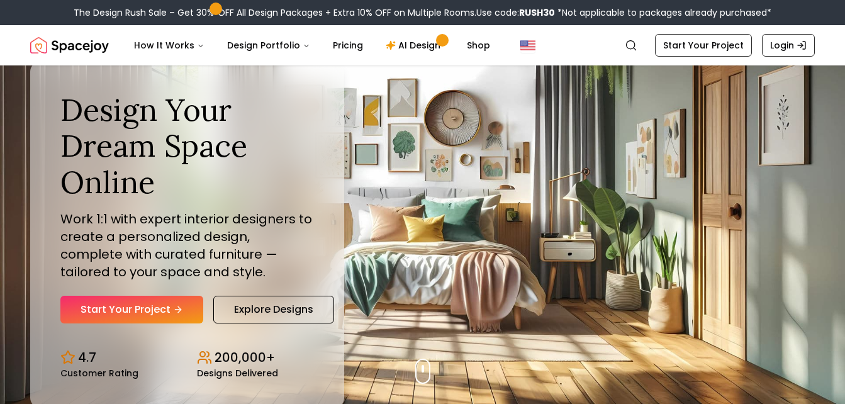 The width and height of the screenshot is (845, 404). I want to click on nav: Main, so click(312, 45).